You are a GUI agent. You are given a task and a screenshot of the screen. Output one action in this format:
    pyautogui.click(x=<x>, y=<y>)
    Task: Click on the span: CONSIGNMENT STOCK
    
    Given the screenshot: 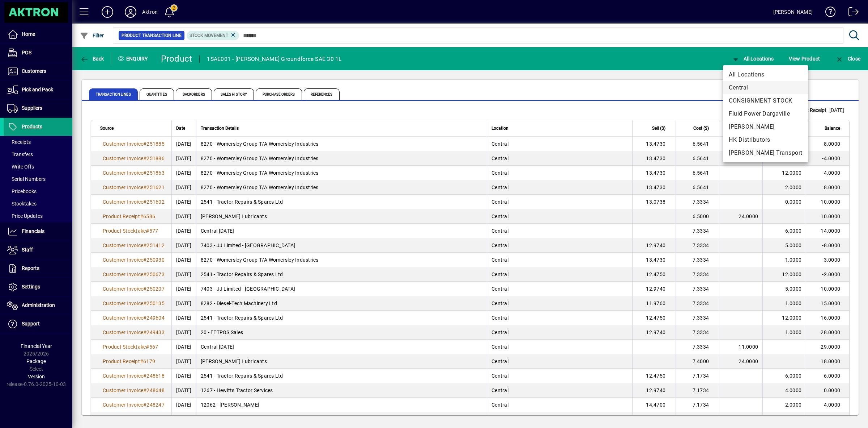 What is the action you would take?
    pyautogui.click(x=766, y=101)
    